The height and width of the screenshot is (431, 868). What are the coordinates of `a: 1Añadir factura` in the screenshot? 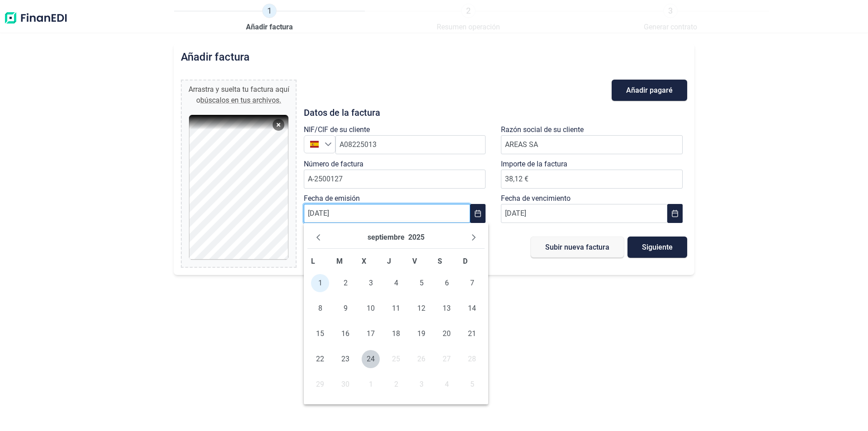 It's located at (269, 18).